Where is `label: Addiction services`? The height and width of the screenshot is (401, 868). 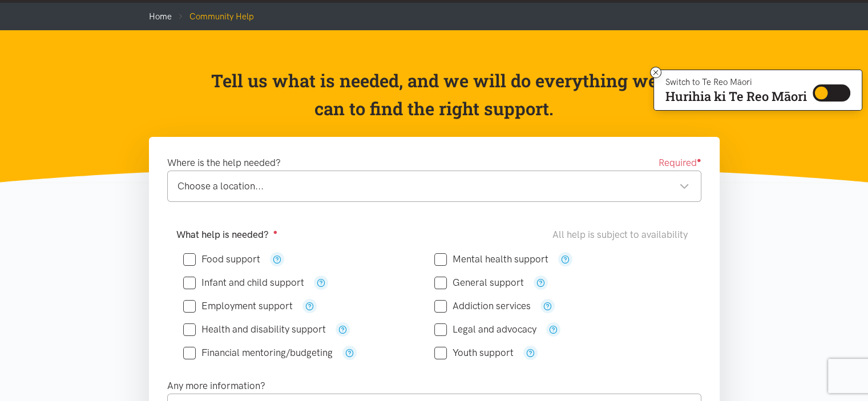
label: Addiction services is located at coordinates (483, 306).